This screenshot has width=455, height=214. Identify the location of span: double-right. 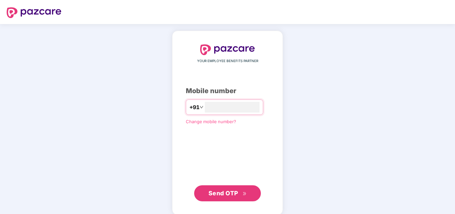
(245, 194).